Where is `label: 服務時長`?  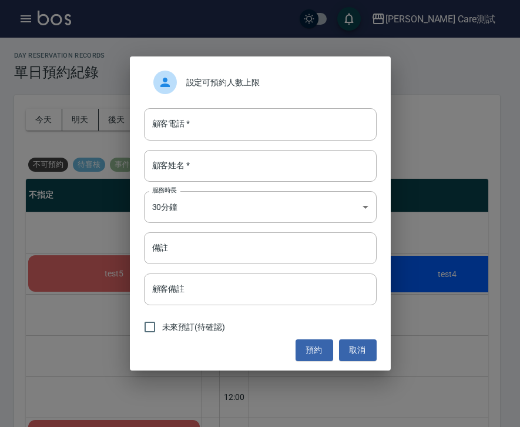
label: 服務時長 is located at coordinates (165, 190).